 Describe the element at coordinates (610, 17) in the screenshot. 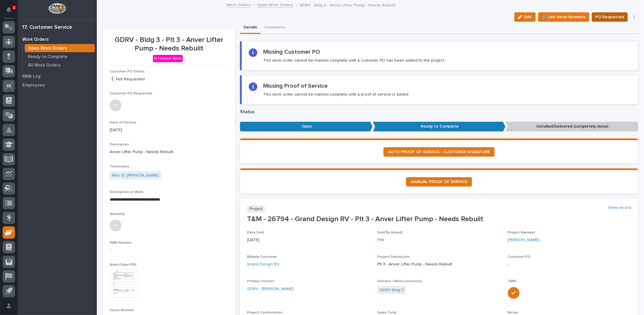

I see `button: PO Requested` at that location.